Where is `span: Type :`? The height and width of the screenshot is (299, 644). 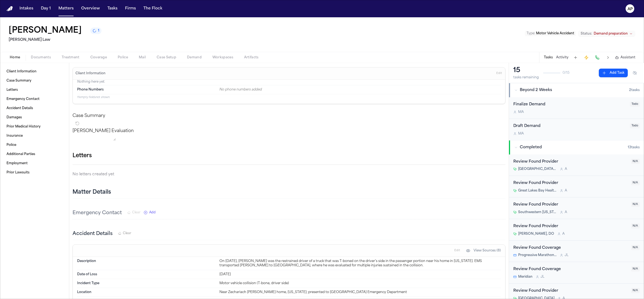 span: Type : is located at coordinates (531, 33).